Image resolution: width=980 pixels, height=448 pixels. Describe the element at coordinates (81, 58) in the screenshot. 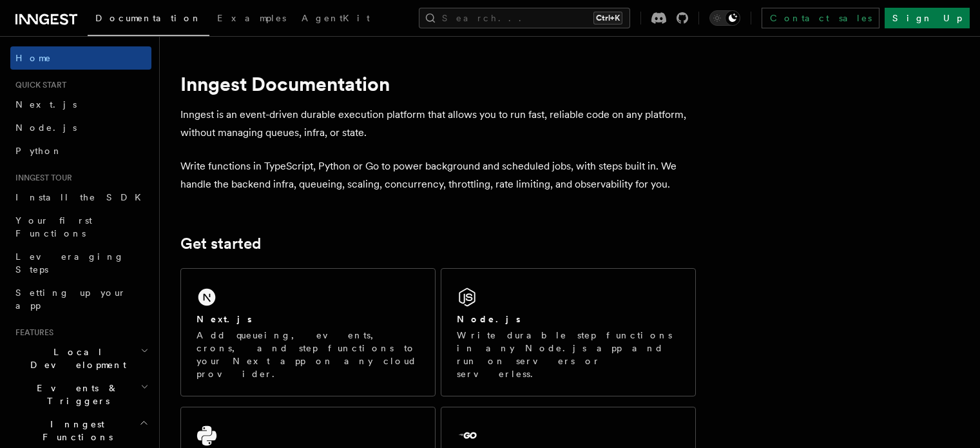

I see `a: Home` at that location.